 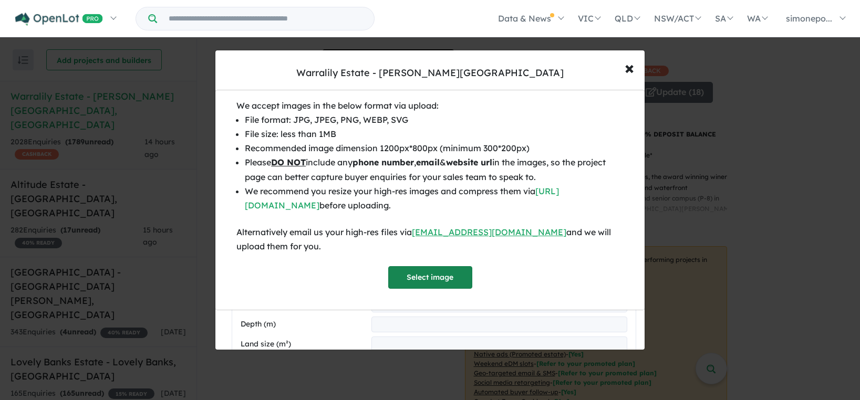 I want to click on li: Recommended image dimension 1200px*800px (minimum 300*200px), so click(x=434, y=148).